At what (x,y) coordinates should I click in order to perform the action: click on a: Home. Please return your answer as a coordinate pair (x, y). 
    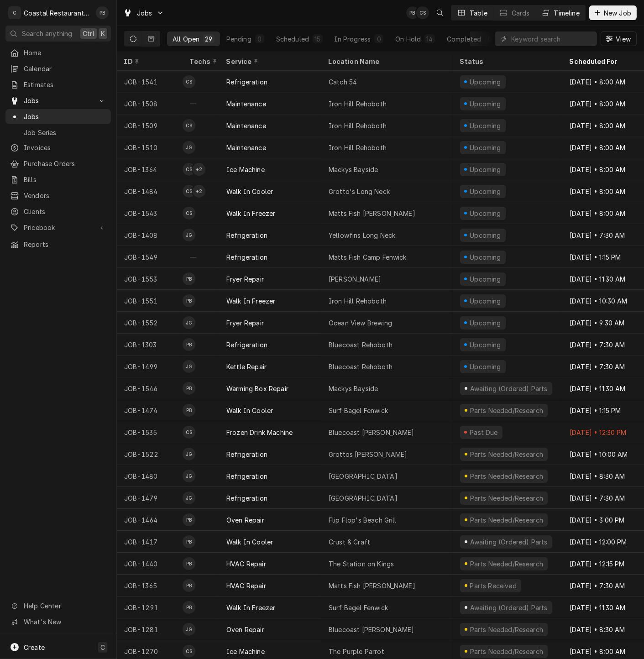
    Looking at the image, I should click on (58, 52).